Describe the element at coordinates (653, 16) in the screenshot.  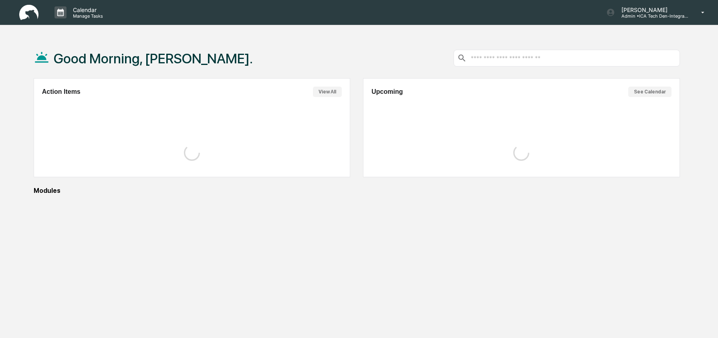
I see `p: Admin • ICA Tech Den-Integrated Compliance Advisors` at that location.